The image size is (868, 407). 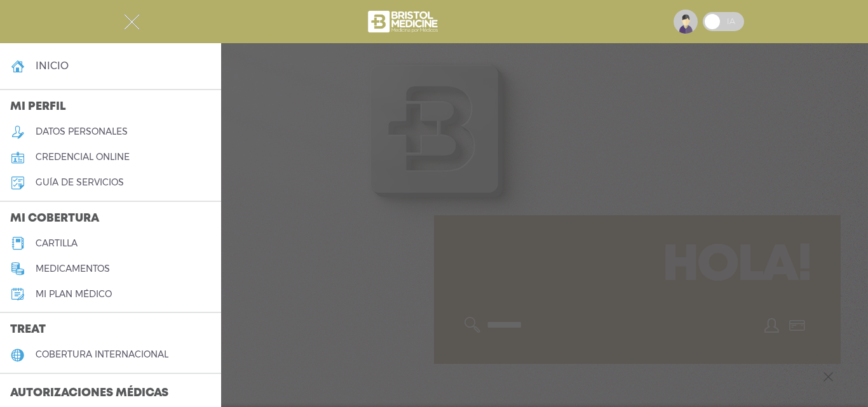 I want to click on img: bristol-medicine-blanco.png, so click(x=404, y=22).